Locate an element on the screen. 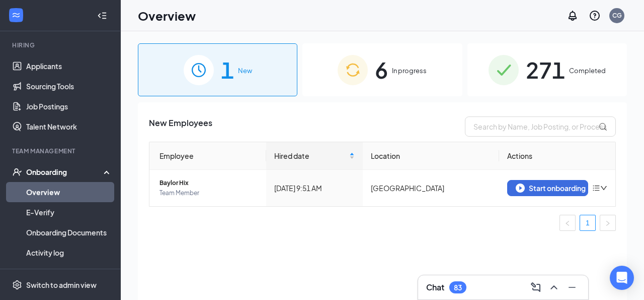  button: left is located at coordinates (568, 222).